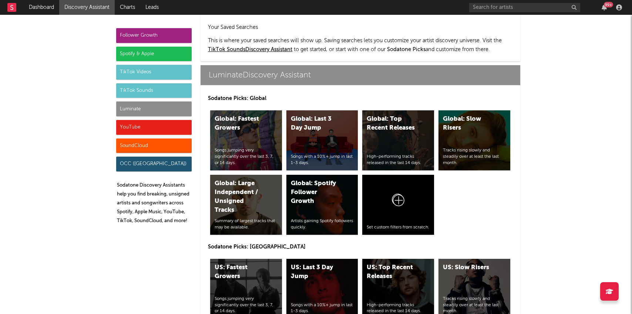 The image size is (632, 314). I want to click on div: SoundCloud, so click(154, 146).